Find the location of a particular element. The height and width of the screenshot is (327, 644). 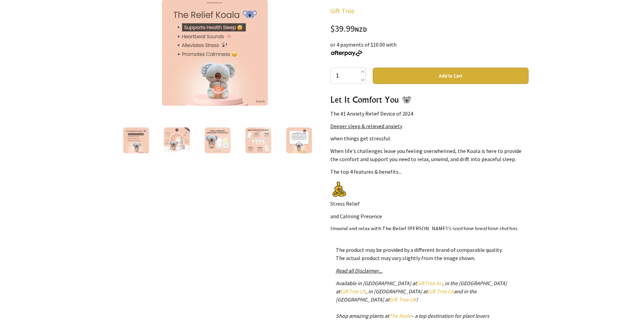

a: Read all Disclaimer... is located at coordinates (359, 270).